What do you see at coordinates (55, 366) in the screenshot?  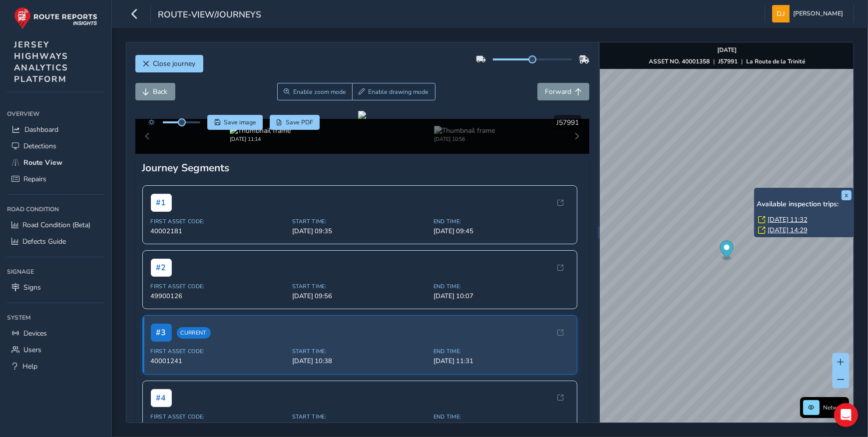 I see `a: Help` at bounding box center [55, 366].